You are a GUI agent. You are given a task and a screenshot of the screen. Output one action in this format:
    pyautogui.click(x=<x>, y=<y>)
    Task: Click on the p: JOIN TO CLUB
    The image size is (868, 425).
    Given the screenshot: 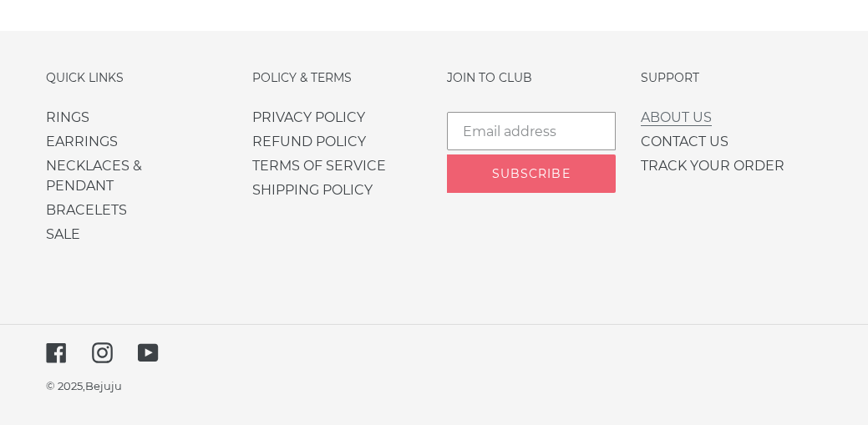 What is the action you would take?
    pyautogui.click(x=531, y=77)
    